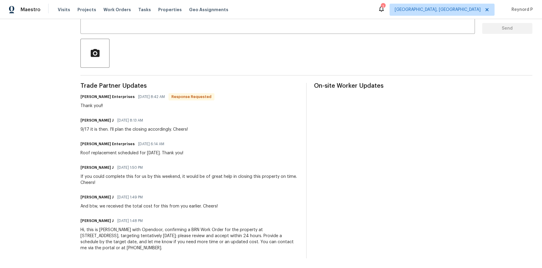  Describe the element at coordinates (87, 10) in the screenshot. I see `span: Projects` at that location.